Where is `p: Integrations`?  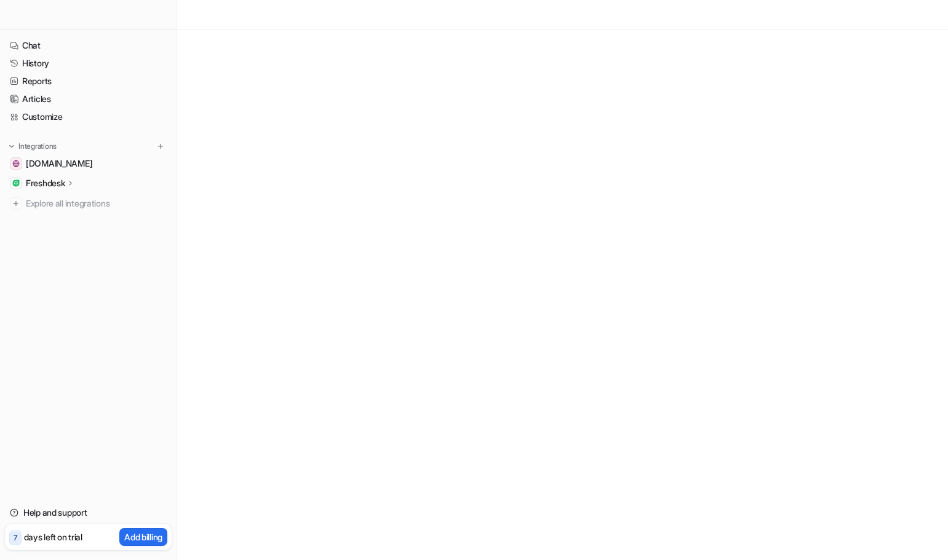 p: Integrations is located at coordinates (37, 147).